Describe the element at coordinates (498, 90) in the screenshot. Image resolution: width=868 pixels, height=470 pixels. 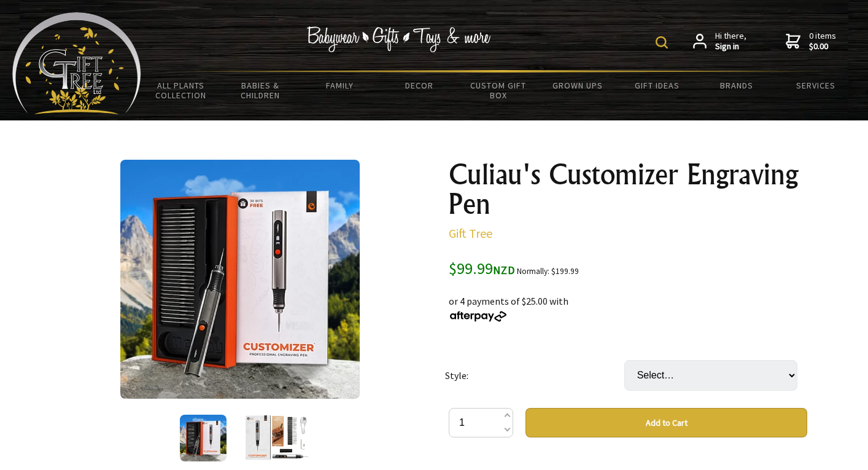
I see `a: Custom Gift Box` at that location.